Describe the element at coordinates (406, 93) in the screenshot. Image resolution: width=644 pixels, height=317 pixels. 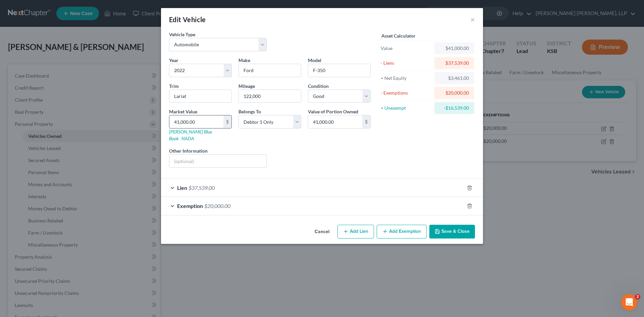
I see `div: - Exemptions` at that location.